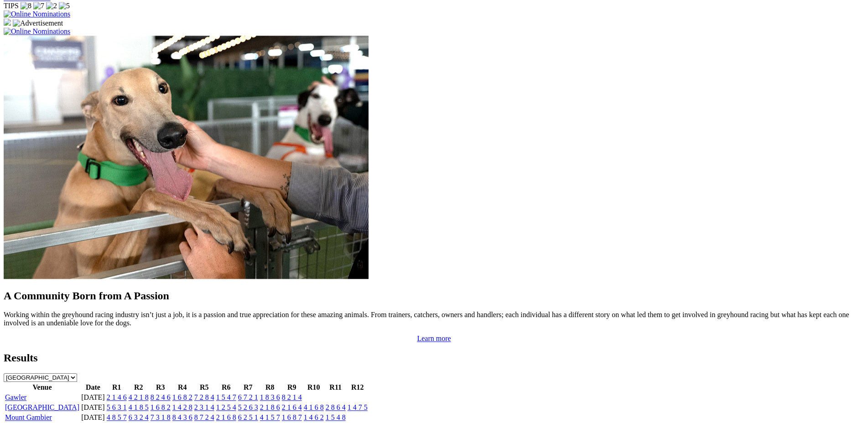  What do you see at coordinates (204, 388) in the screenshot?
I see `th: R5` at bounding box center [204, 388].